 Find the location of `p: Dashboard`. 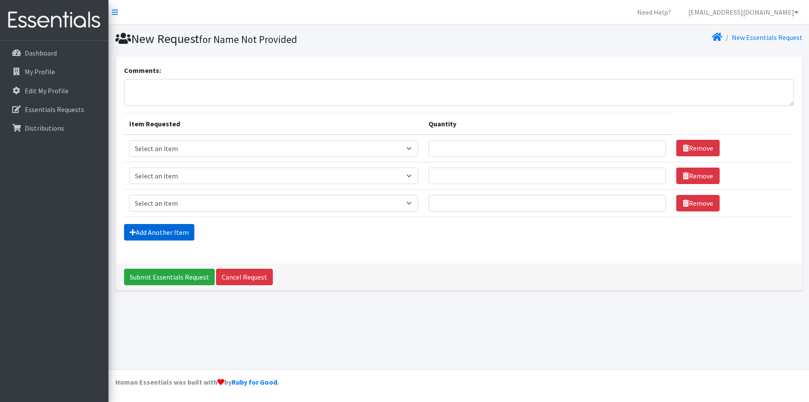

p: Dashboard is located at coordinates (41, 53).